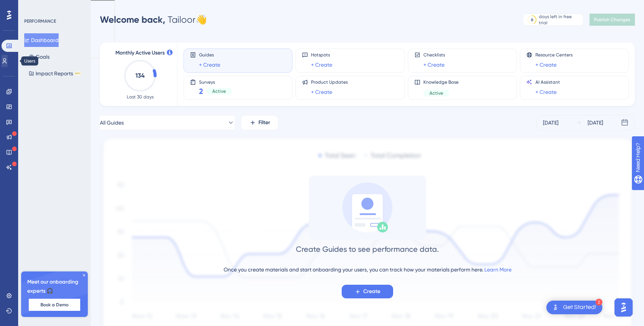  I want to click on span: Monthly Active Users, so click(140, 53).